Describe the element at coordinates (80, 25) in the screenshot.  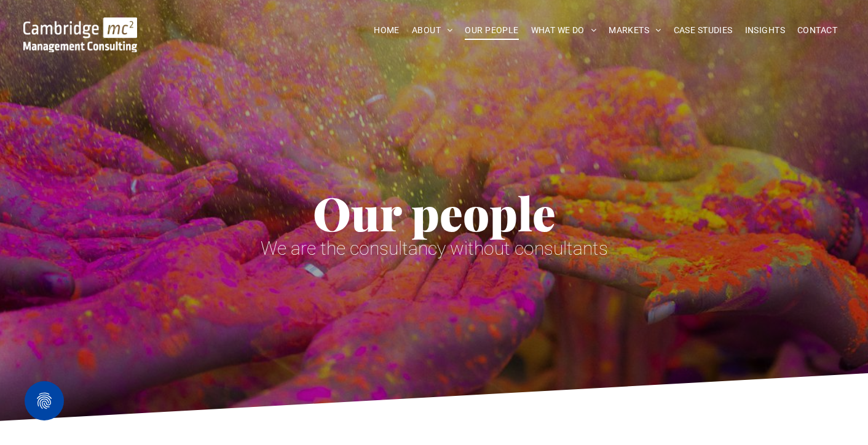
I see `a: Your Business Transformed | Cambridge Management Consulting` at that location.